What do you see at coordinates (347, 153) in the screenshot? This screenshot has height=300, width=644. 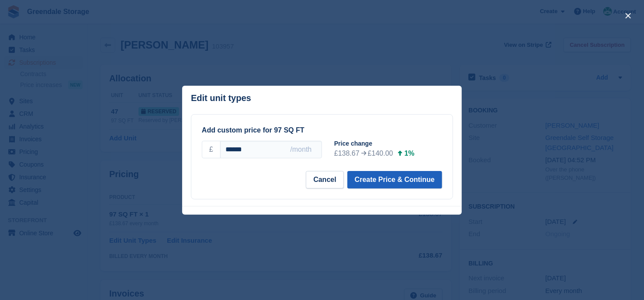 I see `div: £138.67` at bounding box center [347, 153].